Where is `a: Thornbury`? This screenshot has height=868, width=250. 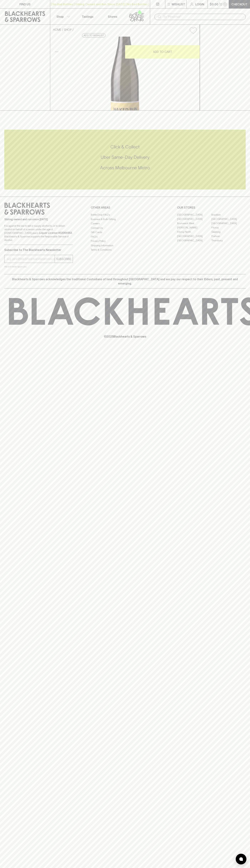
a: Thornbury is located at coordinates (228, 240).